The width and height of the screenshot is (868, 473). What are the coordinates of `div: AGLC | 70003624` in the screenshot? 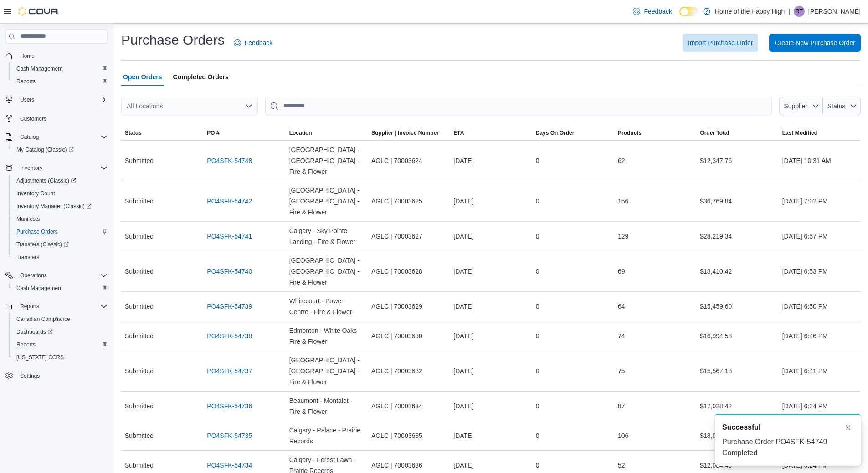 It's located at (409, 161).